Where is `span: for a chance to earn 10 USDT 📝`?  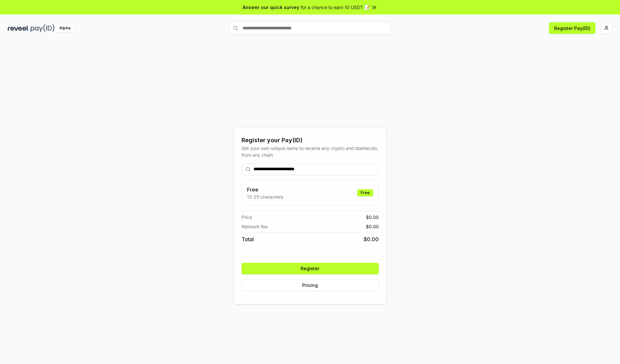 span: for a chance to earn 10 USDT 📝 is located at coordinates (335, 7).